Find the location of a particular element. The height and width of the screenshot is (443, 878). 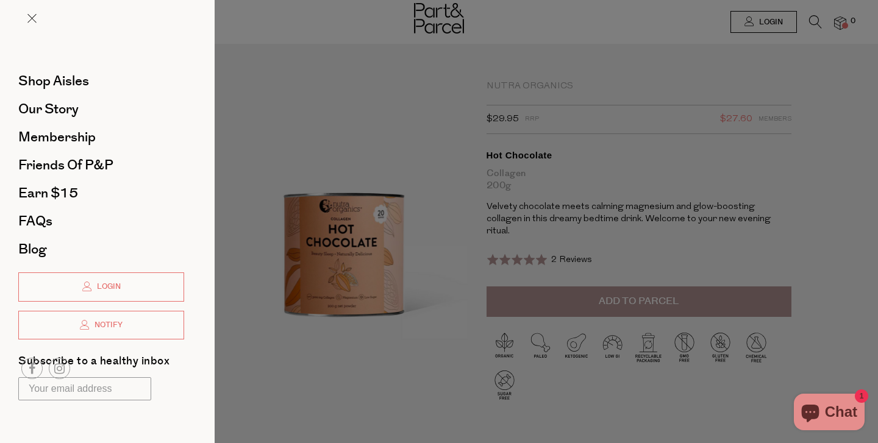

a: Earn $15 is located at coordinates (101, 193).